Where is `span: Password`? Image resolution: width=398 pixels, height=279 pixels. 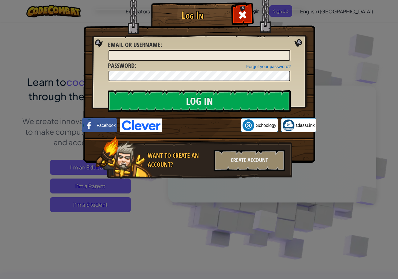
span: Password is located at coordinates (121, 65).